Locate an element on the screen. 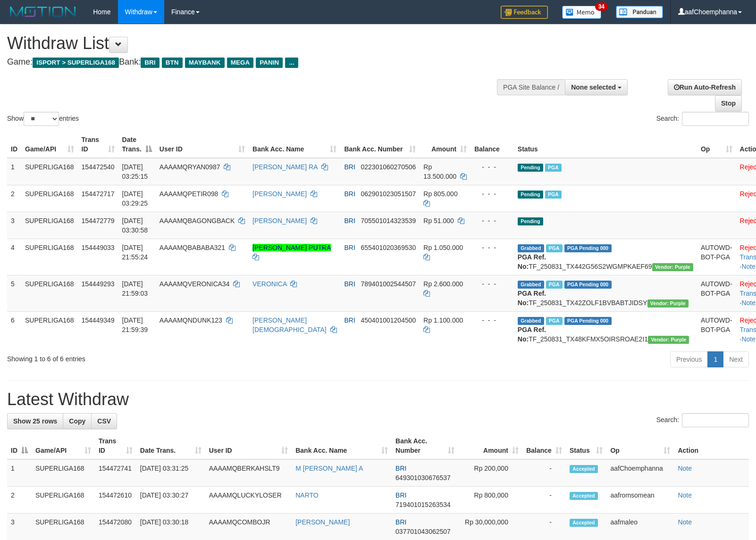  span: AAAAMQRYAN0987 is located at coordinates (190, 167).